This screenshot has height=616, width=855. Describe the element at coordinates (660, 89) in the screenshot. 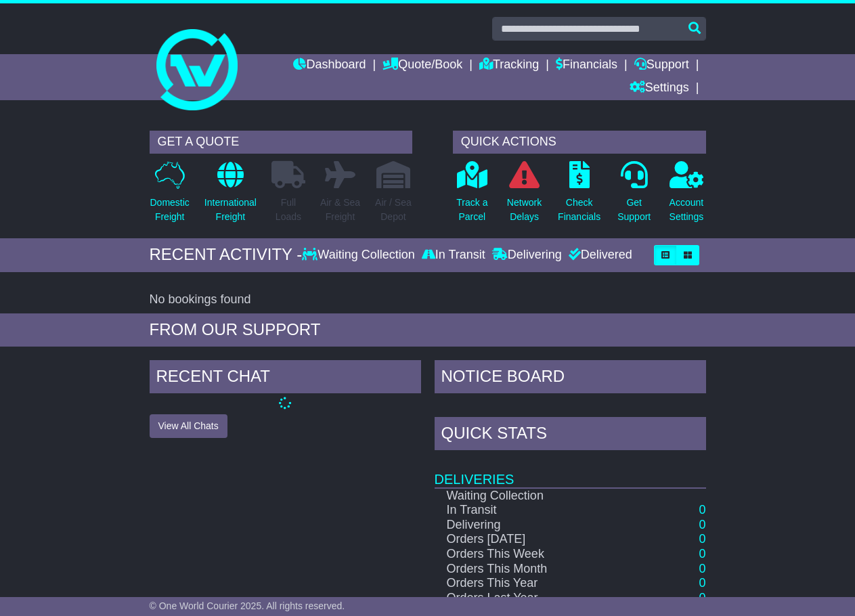

I see `a: Settings` at that location.